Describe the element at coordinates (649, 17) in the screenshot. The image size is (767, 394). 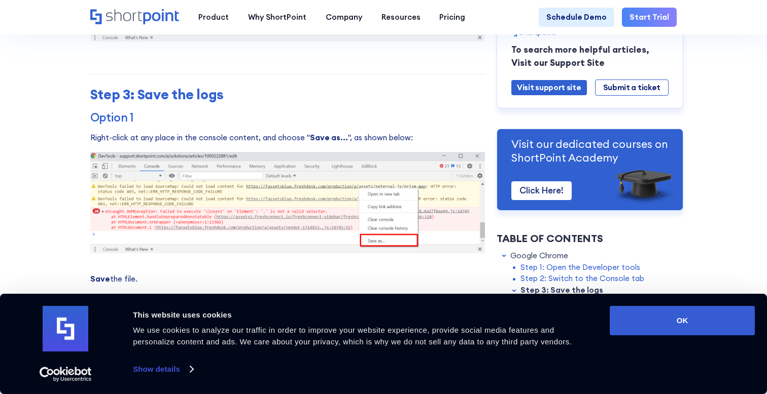
I see `a: Start Trial` at that location.